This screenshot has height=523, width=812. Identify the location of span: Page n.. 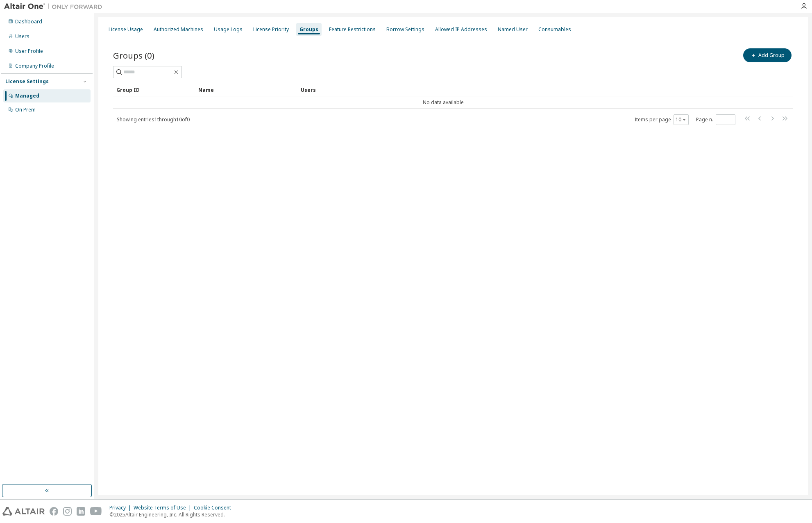
(716, 120).